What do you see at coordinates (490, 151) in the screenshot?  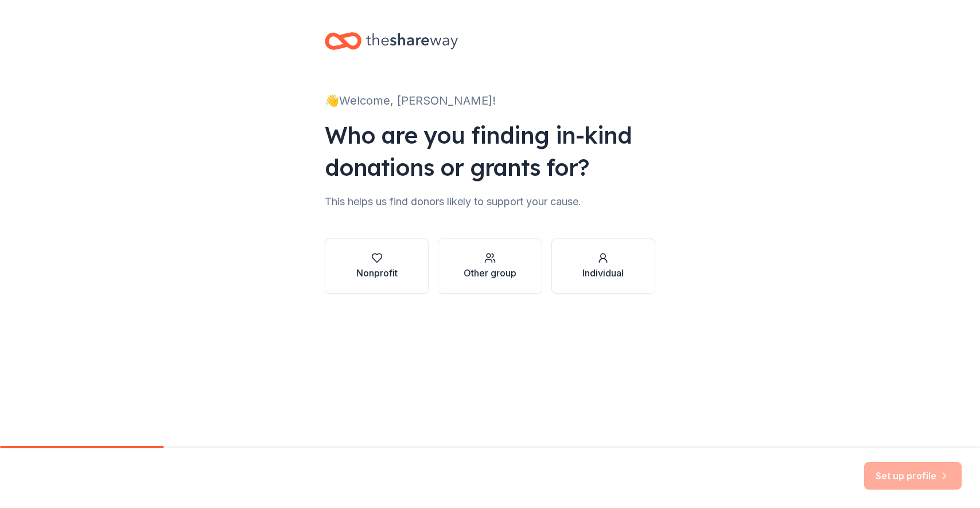 I see `div: Who are you finding in-kind donations or grants for?` at bounding box center [490, 151].